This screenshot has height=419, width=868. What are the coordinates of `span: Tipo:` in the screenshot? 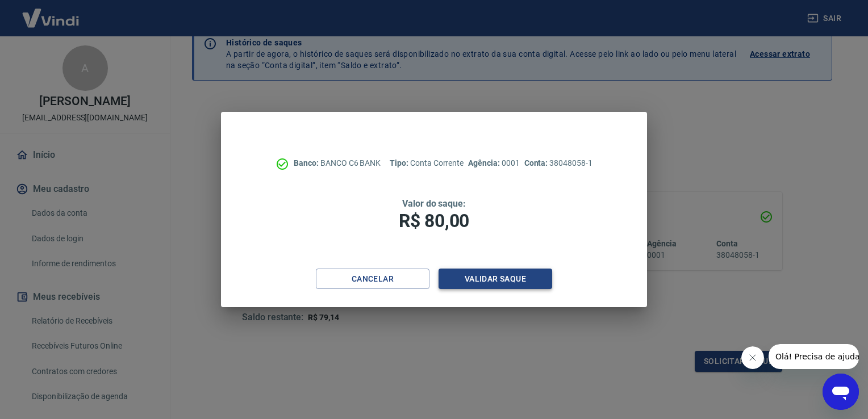 It's located at (400, 163).